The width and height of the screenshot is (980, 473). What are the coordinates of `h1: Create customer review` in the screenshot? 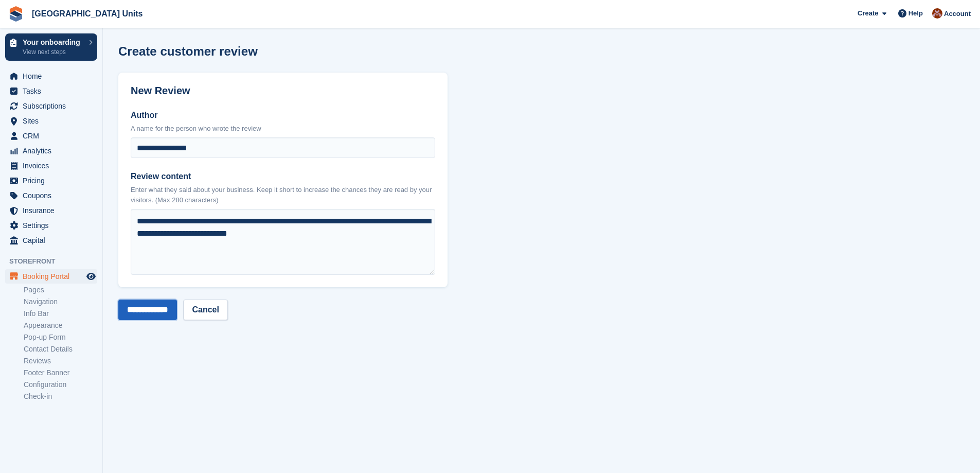 It's located at (188, 51).